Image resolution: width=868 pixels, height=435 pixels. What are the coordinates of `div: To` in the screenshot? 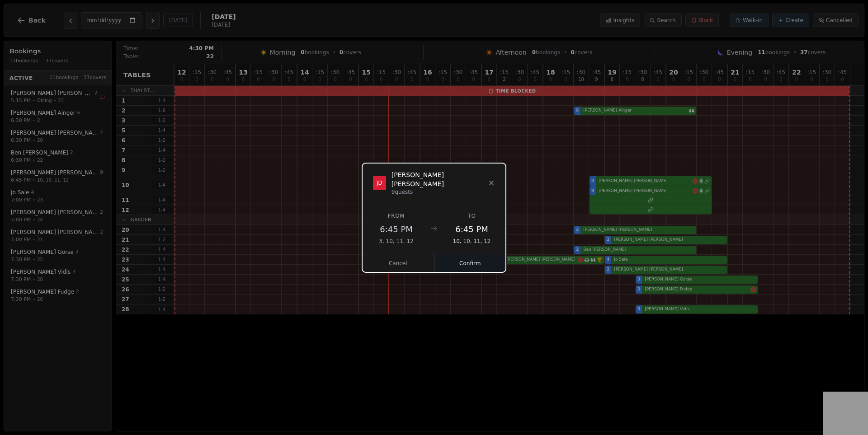 It's located at (472, 216).